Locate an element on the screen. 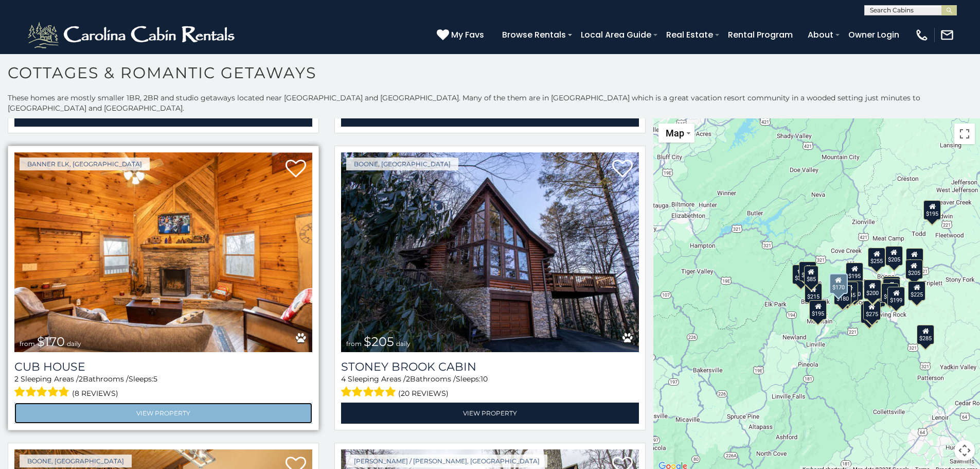  a: Stoney Brook Cabin is located at coordinates (490, 366).